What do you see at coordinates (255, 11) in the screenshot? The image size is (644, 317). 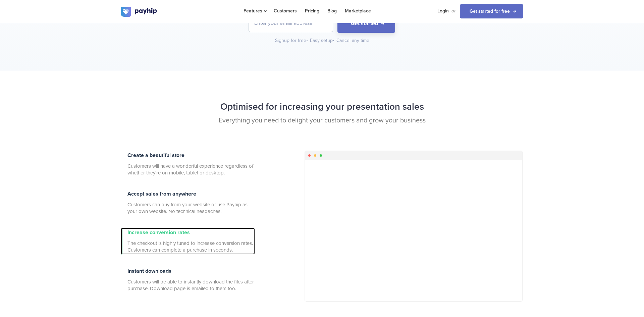 I see `span: Features` at bounding box center [255, 11].